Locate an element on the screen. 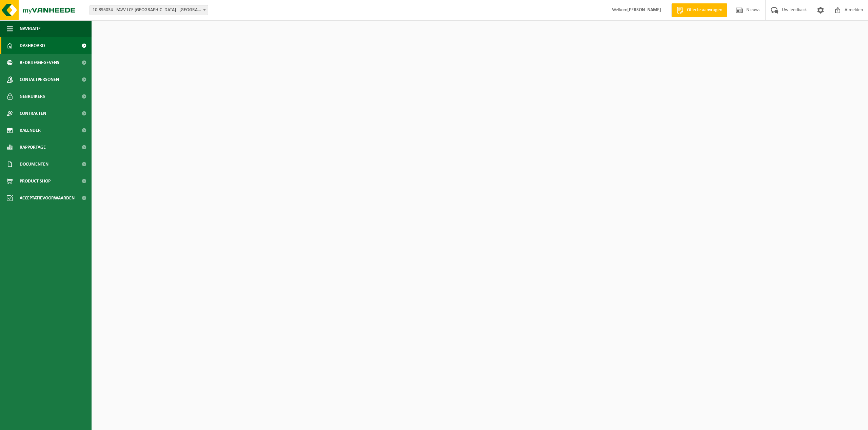  span: Gebruikers is located at coordinates (32, 97).